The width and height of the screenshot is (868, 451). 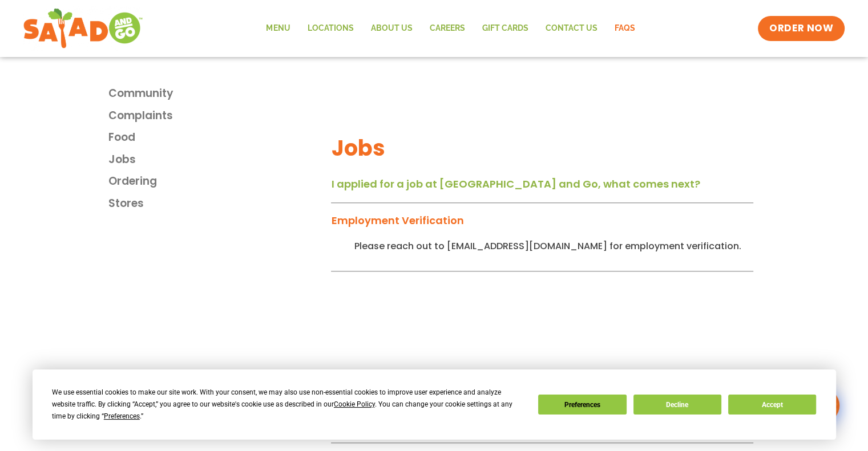 I want to click on button: Decline, so click(x=677, y=405).